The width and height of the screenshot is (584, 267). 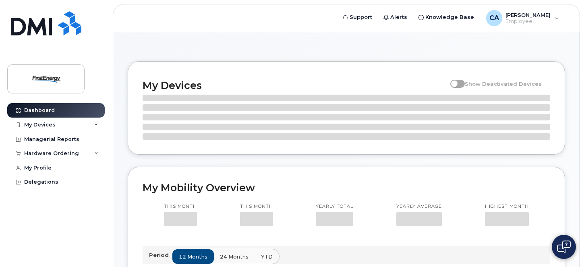 I want to click on p: Yearly average, so click(x=419, y=206).